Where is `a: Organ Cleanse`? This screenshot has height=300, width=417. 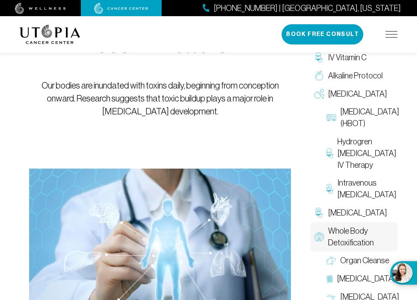
a: Organ Cleanse is located at coordinates (360, 260).